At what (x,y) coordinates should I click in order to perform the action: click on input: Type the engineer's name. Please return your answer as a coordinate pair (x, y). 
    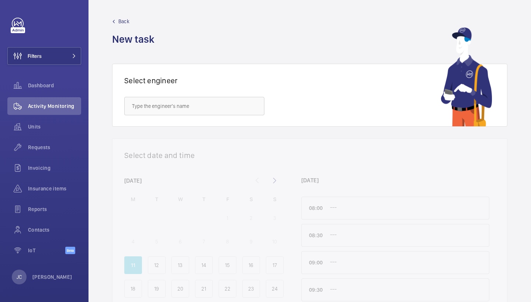
    Looking at the image, I should click on (194, 106).